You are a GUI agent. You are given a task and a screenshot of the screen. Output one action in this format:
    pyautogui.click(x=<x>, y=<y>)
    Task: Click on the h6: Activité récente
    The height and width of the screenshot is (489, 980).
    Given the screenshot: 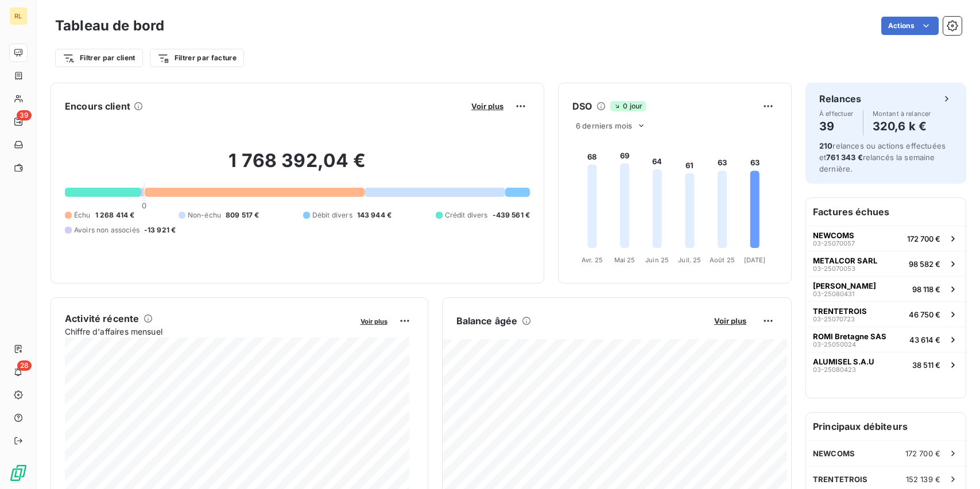 What is the action you would take?
    pyautogui.click(x=101, y=319)
    